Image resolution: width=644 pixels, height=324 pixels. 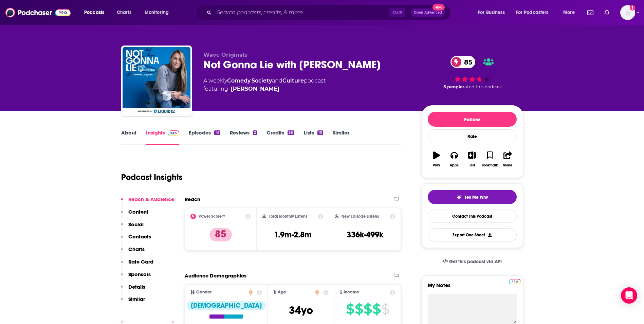 I want to click on a: Society, so click(x=262, y=80).